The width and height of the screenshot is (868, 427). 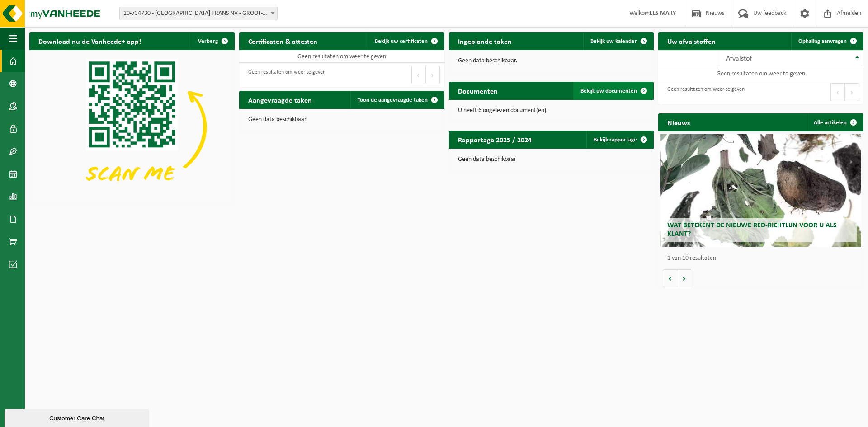 I want to click on a: Toon de aangevraagde taken, so click(x=397, y=100).